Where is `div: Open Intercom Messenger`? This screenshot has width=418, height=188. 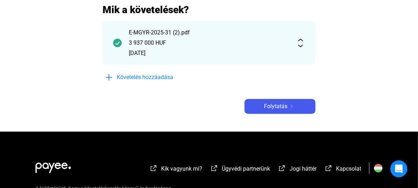
div: Open Intercom Messenger is located at coordinates (399, 169).